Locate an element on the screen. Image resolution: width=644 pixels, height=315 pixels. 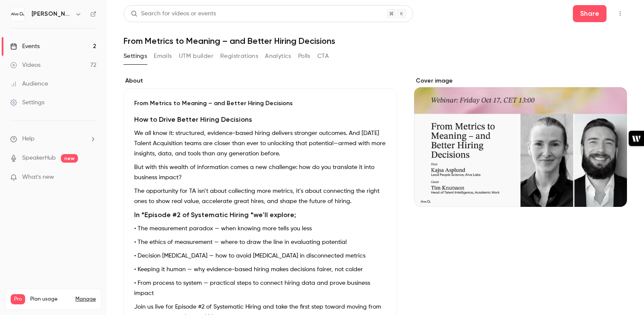
label: About is located at coordinates (260, 81).